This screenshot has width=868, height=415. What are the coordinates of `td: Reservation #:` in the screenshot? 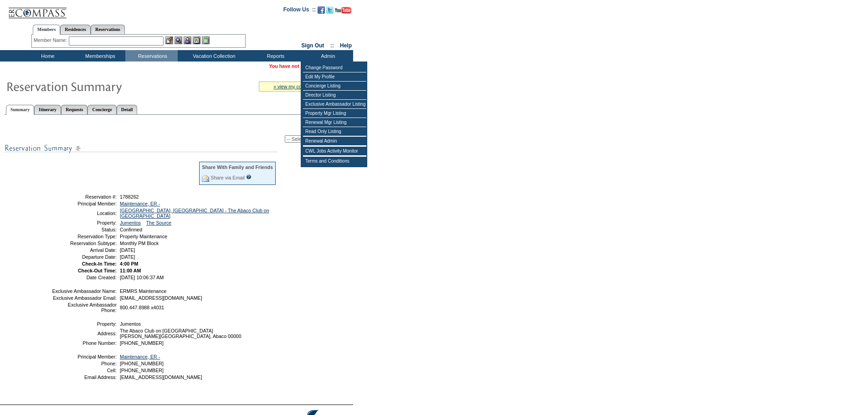 It's located at (84, 197).